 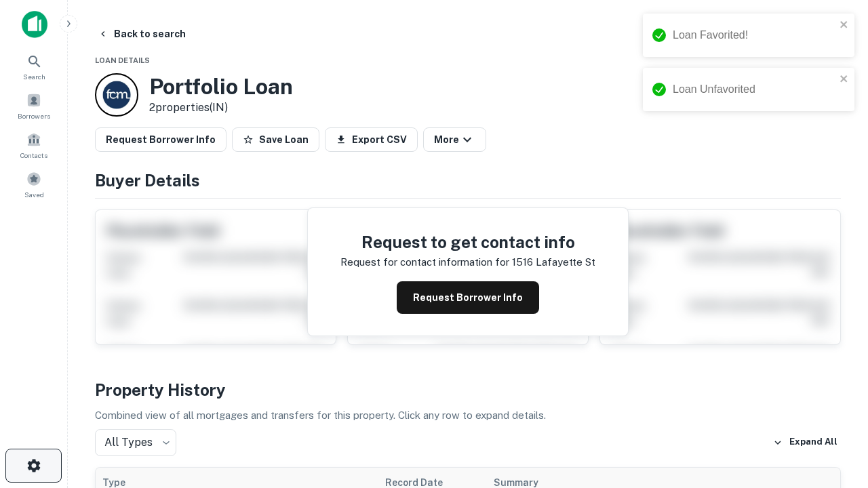 What do you see at coordinates (136, 442) in the screenshot?
I see `div: All Types` at bounding box center [136, 442].